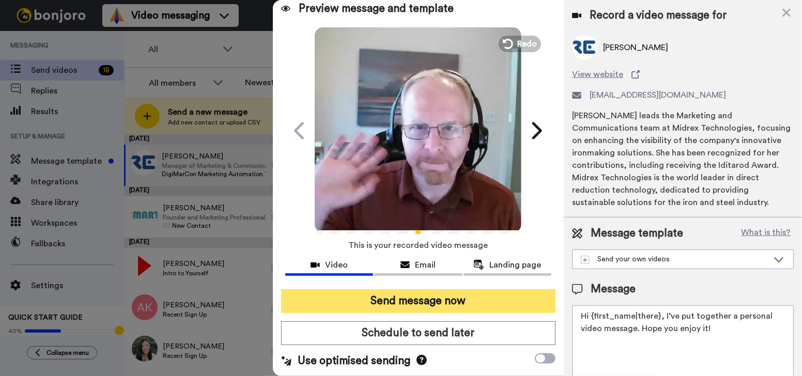 The width and height of the screenshot is (802, 376). What do you see at coordinates (418, 333) in the screenshot?
I see `button: Schedule to send later` at bounding box center [418, 333].